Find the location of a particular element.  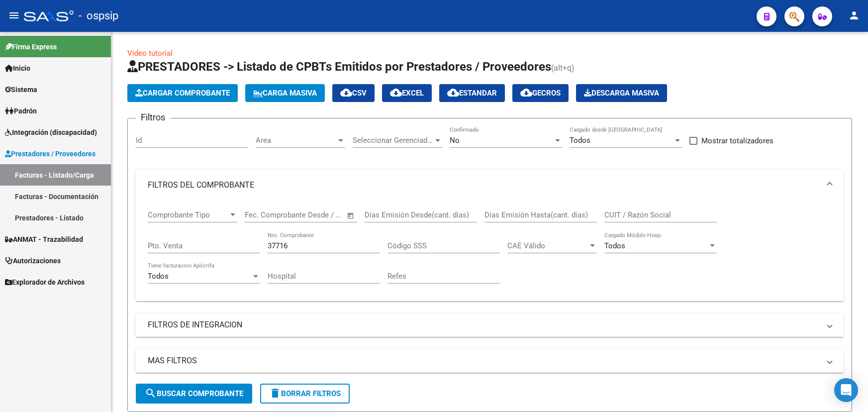

div: Open Intercom Messenger is located at coordinates (846, 390).